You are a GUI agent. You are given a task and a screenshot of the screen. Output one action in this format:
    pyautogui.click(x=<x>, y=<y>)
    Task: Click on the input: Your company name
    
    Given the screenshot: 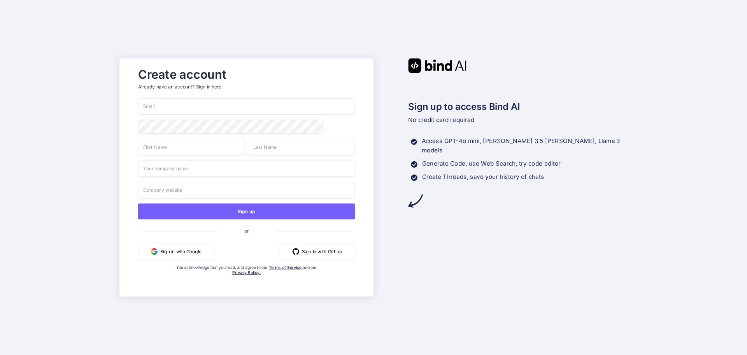 What is the action you would take?
    pyautogui.click(x=247, y=169)
    